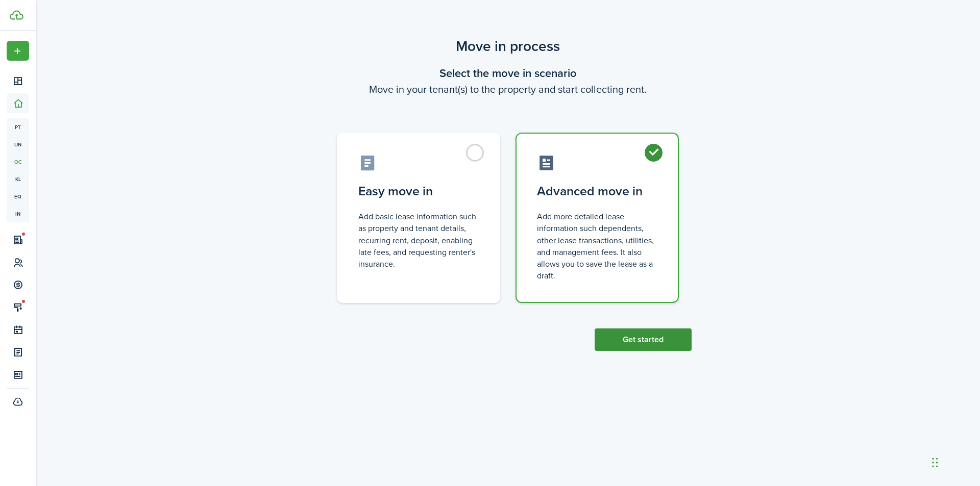 The image size is (980, 486). Describe the element at coordinates (16, 15) in the screenshot. I see `img: TenantCloud` at that location.